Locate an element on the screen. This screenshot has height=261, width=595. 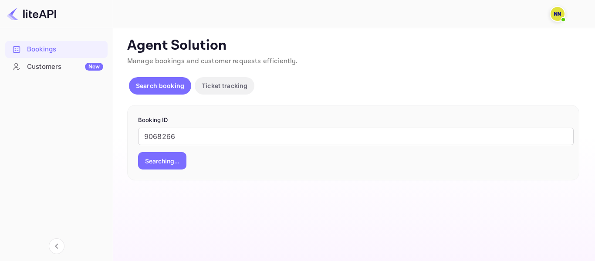
p: Search booking is located at coordinates (160, 85).